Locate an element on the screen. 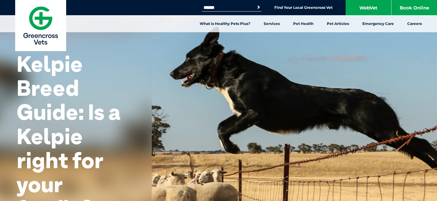 Image resolution: width=437 pixels, height=201 pixels. a: What is Healthy Pets Plus? is located at coordinates (225, 24).